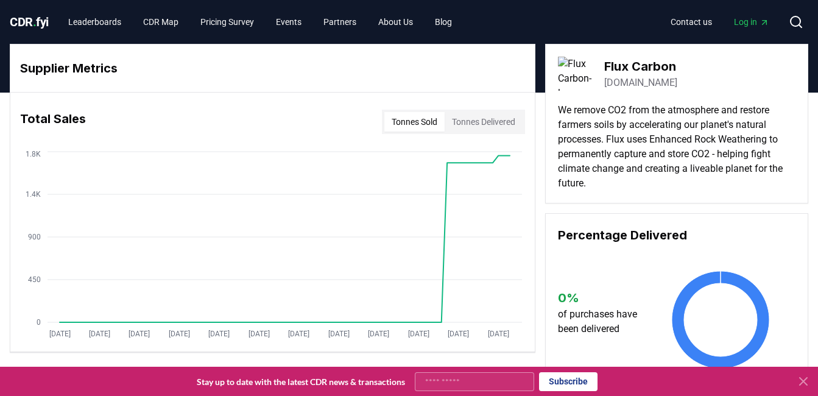  What do you see at coordinates (603, 298) in the screenshot?
I see `h3: 0 %` at bounding box center [603, 298].